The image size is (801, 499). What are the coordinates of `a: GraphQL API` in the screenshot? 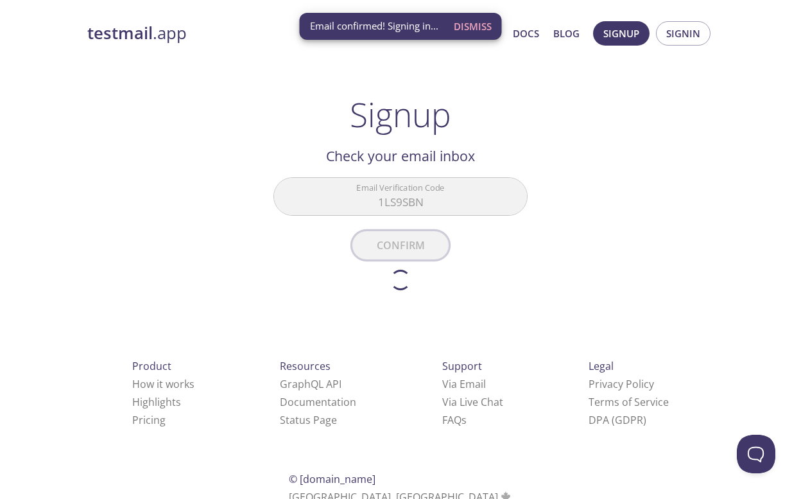 It's located at (311, 384).